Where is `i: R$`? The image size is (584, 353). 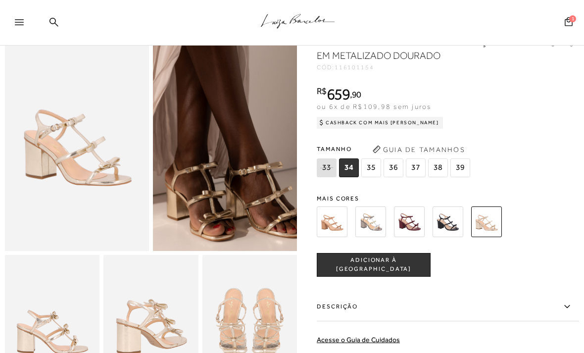
i: R$ is located at coordinates (322, 91).